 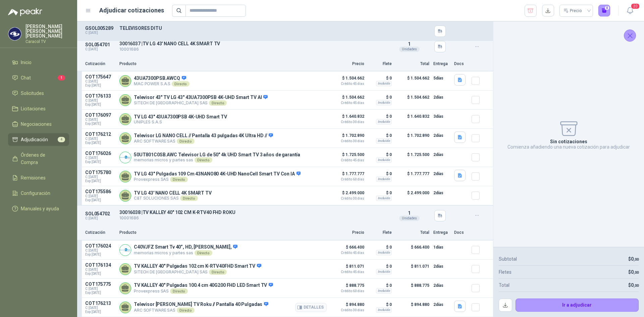 What do you see at coordinates (442, 116) in the screenshot?
I see `p: 3 días` at bounding box center [442, 116].